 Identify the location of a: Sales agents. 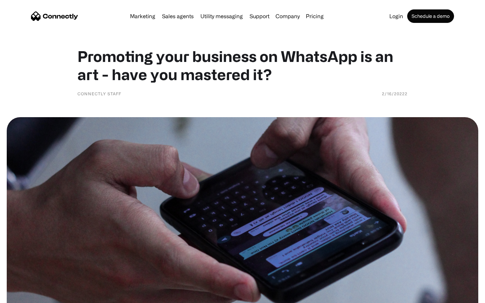
(178, 16).